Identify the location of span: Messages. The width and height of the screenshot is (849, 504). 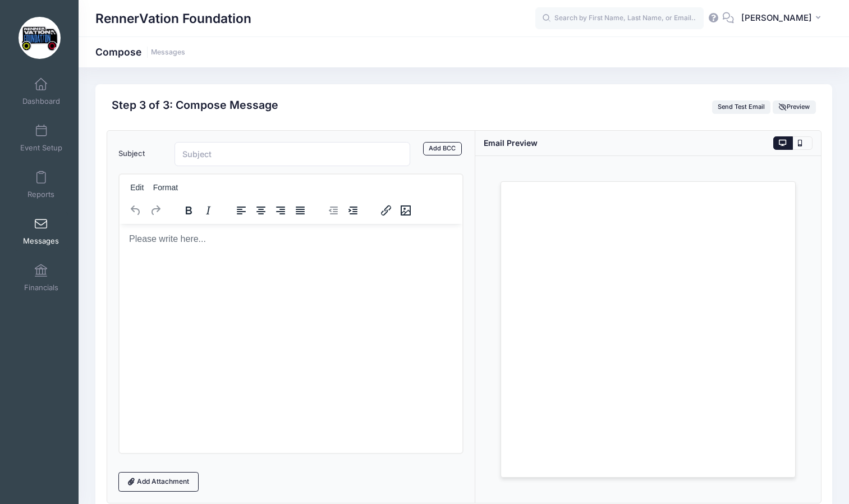
(41, 241).